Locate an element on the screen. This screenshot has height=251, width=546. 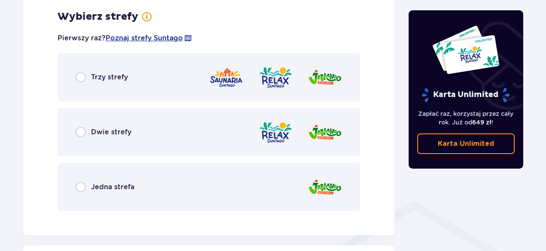
p: Pierwszy raz? is located at coordinates (125, 38).